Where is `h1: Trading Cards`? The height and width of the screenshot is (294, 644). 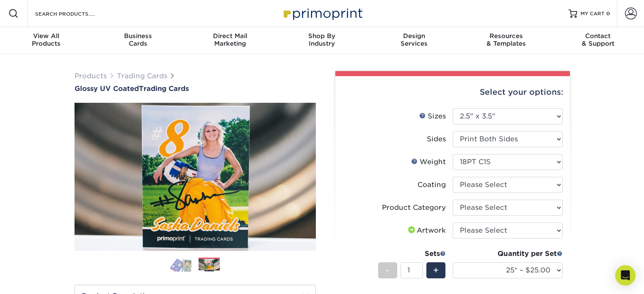 h1: Trading Cards is located at coordinates (195, 88).